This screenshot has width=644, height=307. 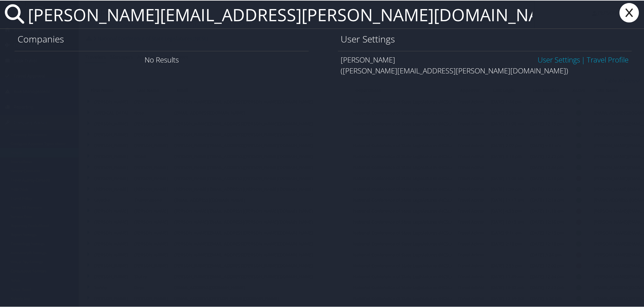 What do you see at coordinates (161, 59) in the screenshot?
I see `div: No Results` at bounding box center [161, 59].